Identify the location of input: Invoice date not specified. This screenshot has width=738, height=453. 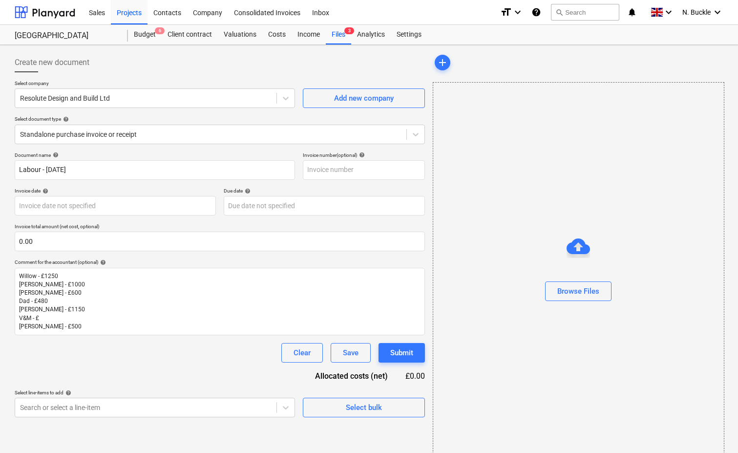
(115, 206).